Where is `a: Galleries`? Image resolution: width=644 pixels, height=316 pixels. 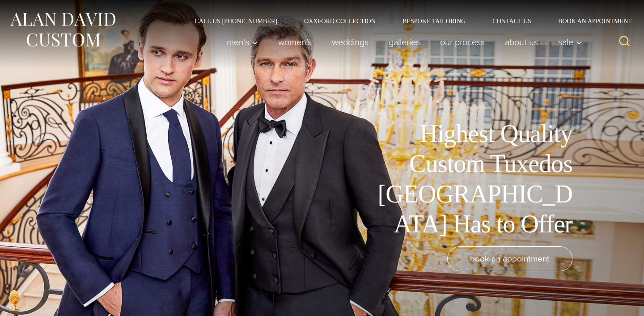 a: Galleries is located at coordinates (404, 42).